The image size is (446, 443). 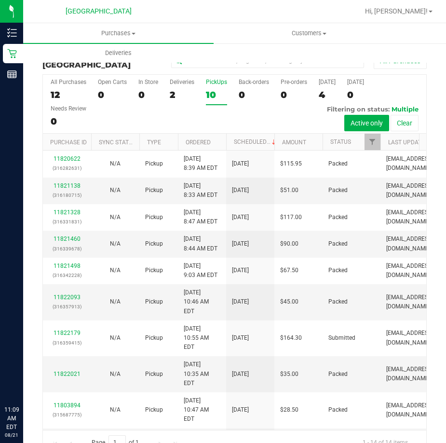 What do you see at coordinates (290, 270) in the screenshot?
I see `span: $67.50` at bounding box center [290, 270].